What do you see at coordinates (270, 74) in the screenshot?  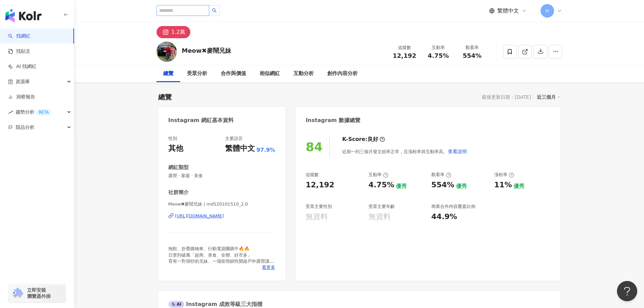 I see `div: 相似網紅` at bounding box center [270, 74].